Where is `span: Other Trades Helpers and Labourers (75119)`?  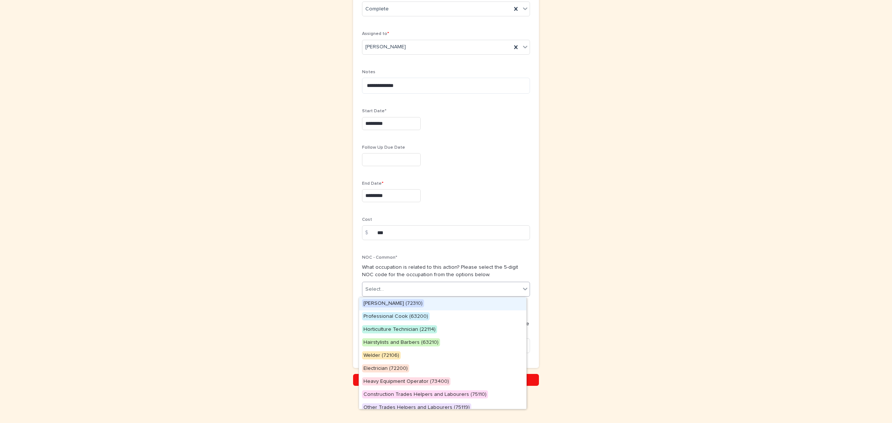
span: Other Trades Helpers and Labourers (75119) is located at coordinates (417, 407).